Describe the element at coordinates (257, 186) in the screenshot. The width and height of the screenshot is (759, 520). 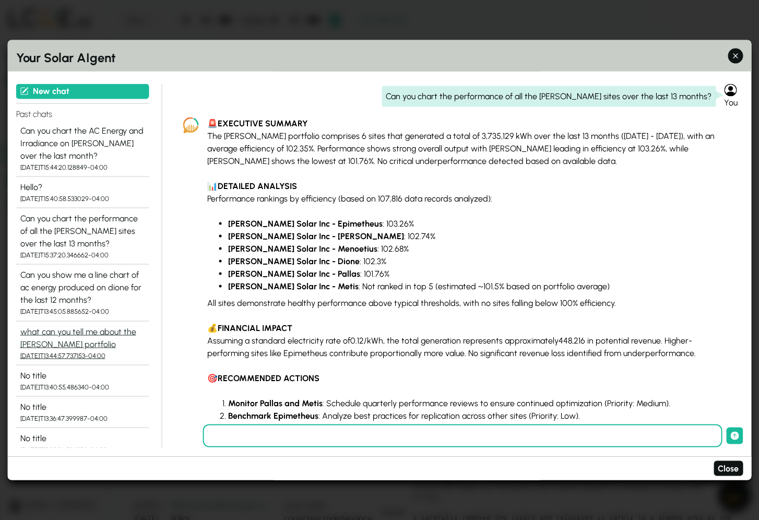
I see `strong: DETAILED ANALYSIS` at that location.